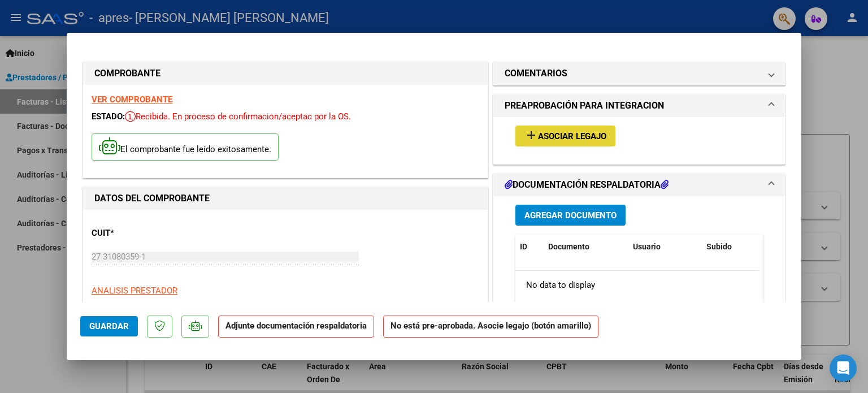 The image size is (868, 393). What do you see at coordinates (843, 368) in the screenshot?
I see `div: Open Intercom Messenger` at bounding box center [843, 368].